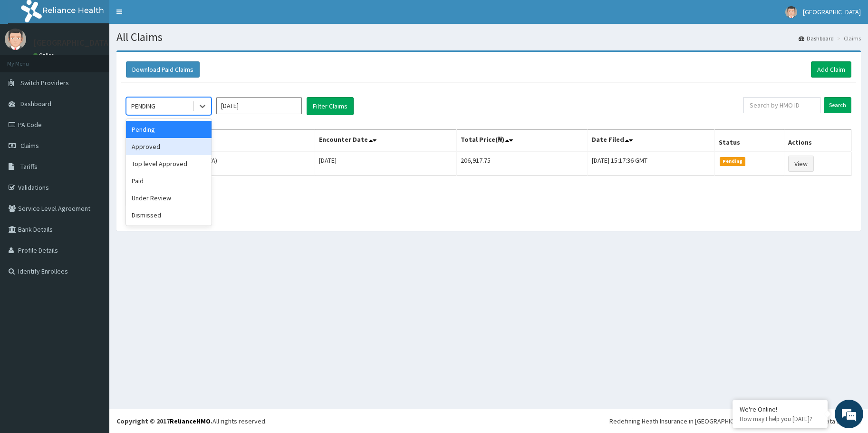  What do you see at coordinates (330, 106) in the screenshot?
I see `button: Filter Claims` at bounding box center [330, 106].